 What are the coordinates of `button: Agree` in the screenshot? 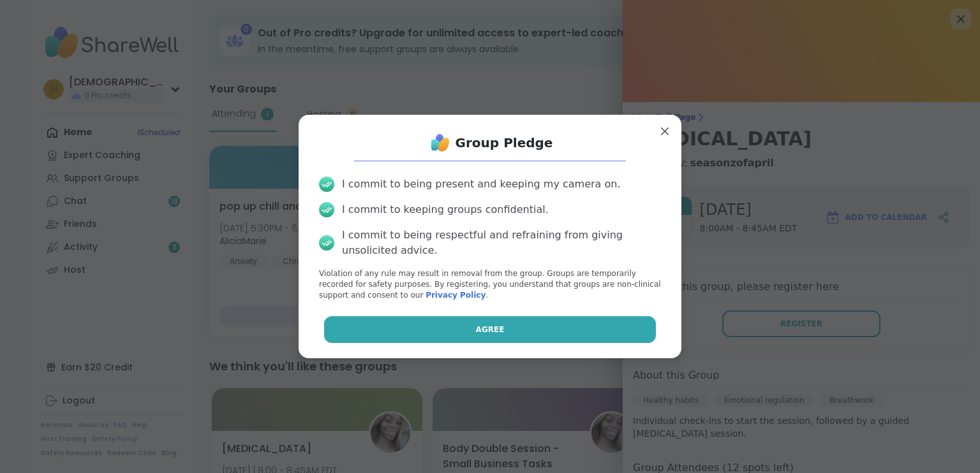 It's located at (490, 329).